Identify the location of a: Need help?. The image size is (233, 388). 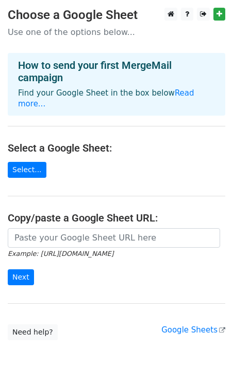
(32, 332).